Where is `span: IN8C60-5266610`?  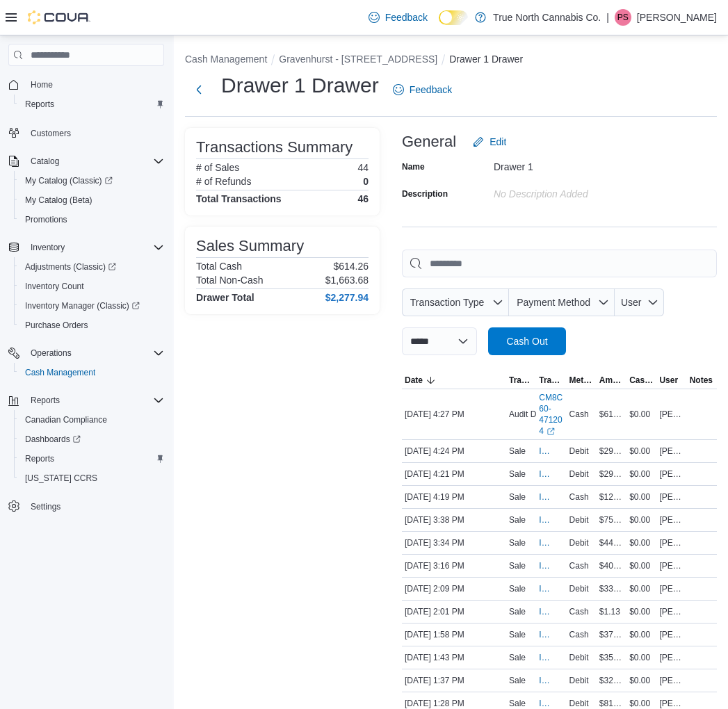 span: IN8C60-5266610 is located at coordinates (544, 543).